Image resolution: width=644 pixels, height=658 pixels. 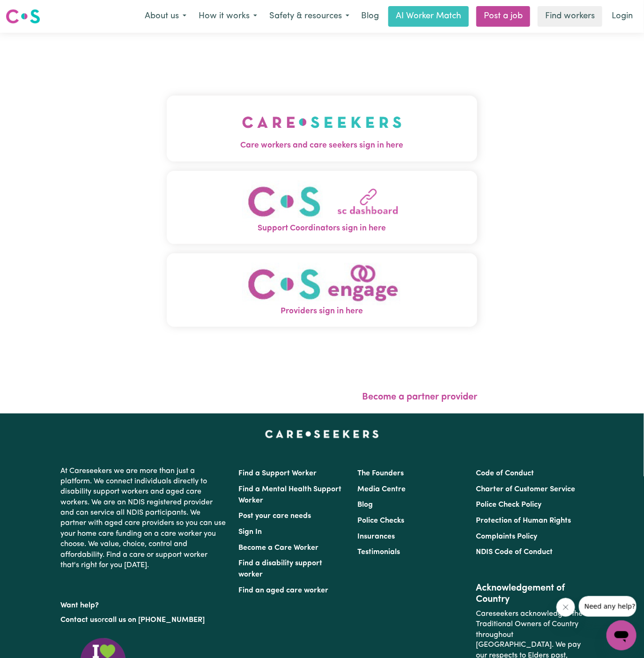 What do you see at coordinates (622, 17) in the screenshot?
I see `a: Login` at bounding box center [622, 17].